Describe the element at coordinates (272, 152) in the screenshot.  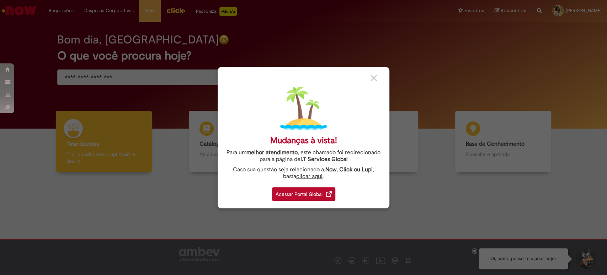
I see `strong: melhor atendimento` at that location.